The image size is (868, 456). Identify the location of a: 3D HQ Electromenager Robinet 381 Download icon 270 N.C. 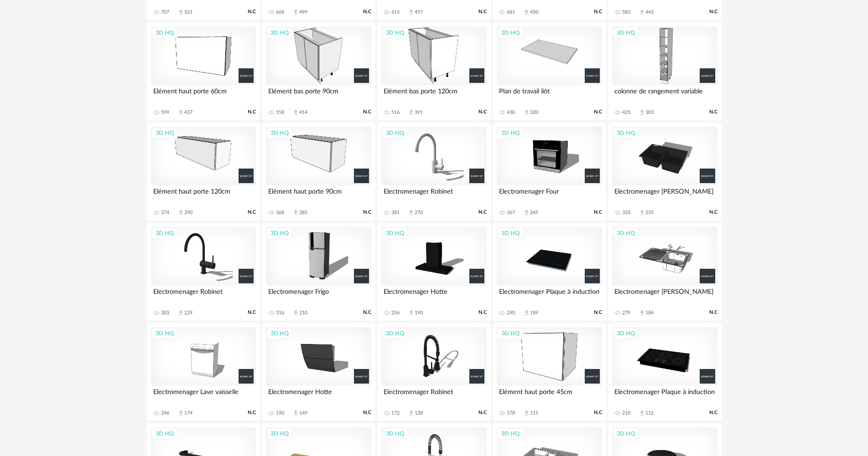
(434, 172).